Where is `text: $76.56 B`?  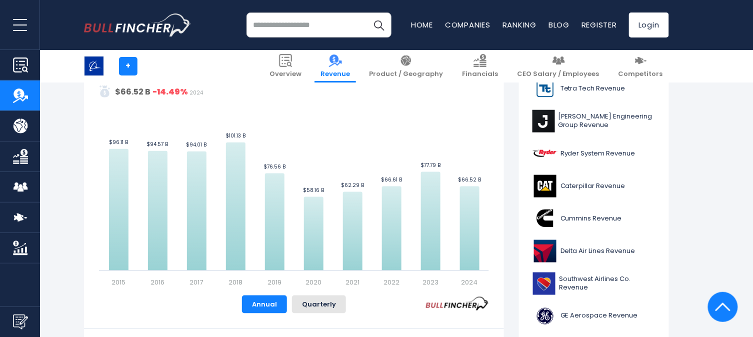 text: $76.56 B is located at coordinates (274, 166).